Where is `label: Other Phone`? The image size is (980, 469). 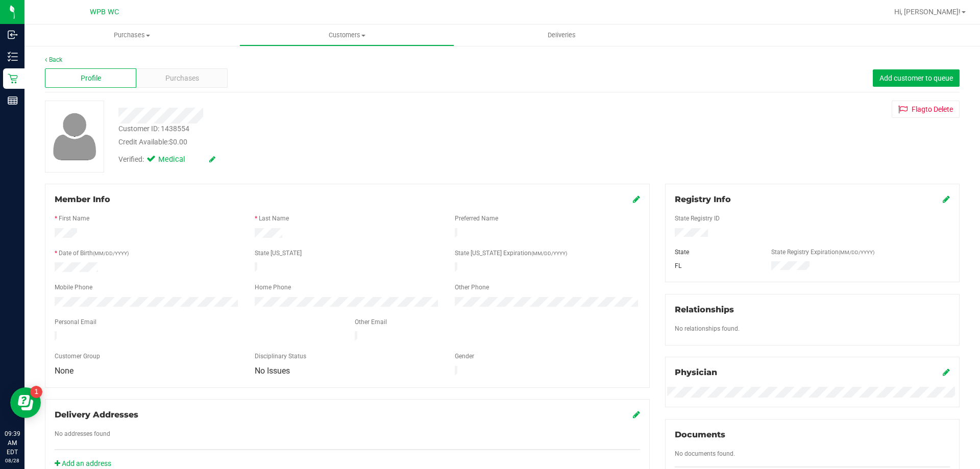 label: Other Phone is located at coordinates (472, 287).